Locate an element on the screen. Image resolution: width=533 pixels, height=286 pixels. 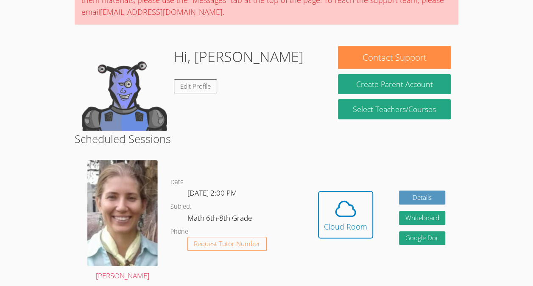
dt: Date is located at coordinates (177, 182).